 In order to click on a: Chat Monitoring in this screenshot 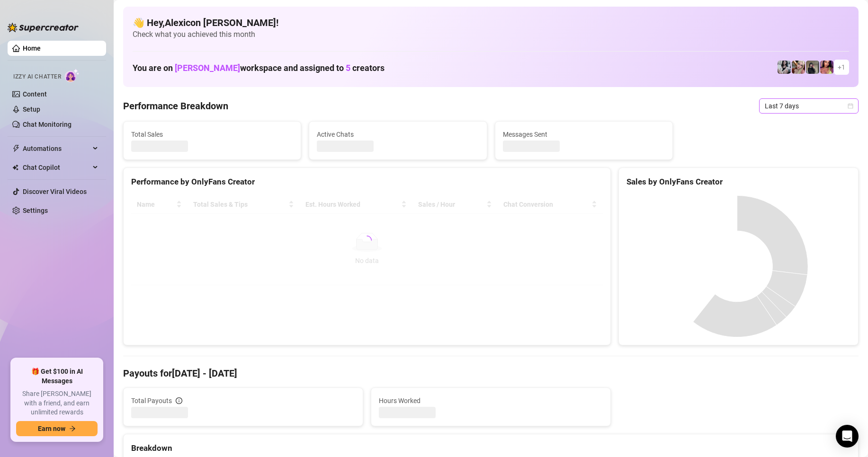, I will do `click(47, 125)`.